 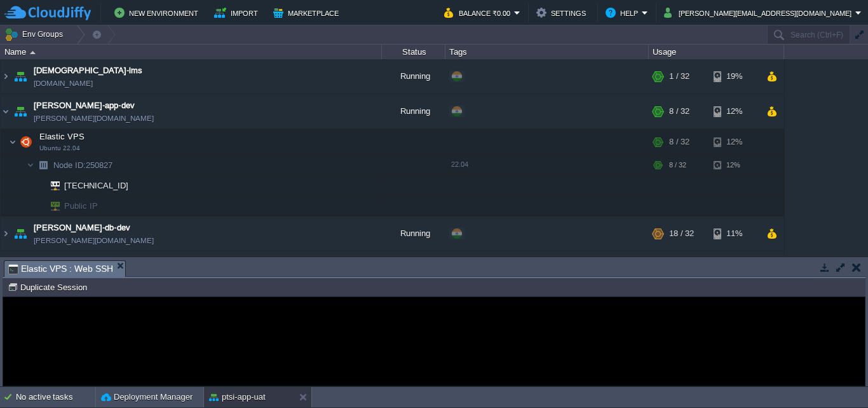 What do you see at coordinates (69, 165) in the screenshot?
I see `span: Node ID:` at bounding box center [69, 165].